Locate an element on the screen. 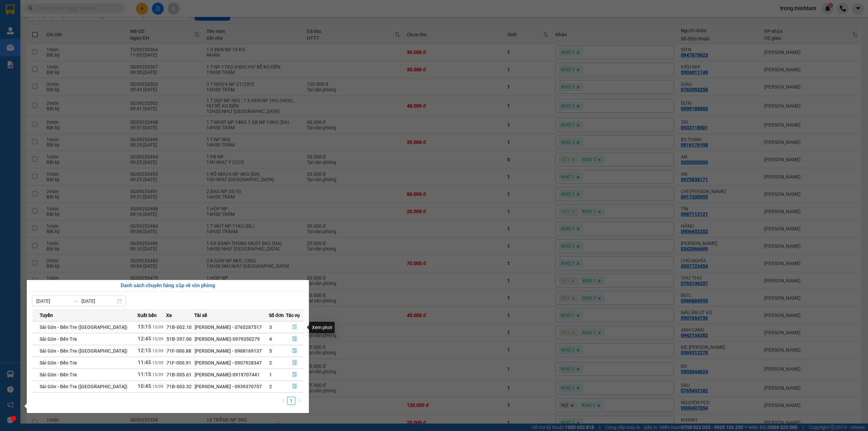 This screenshot has height=431, width=868. span: Xe is located at coordinates (169, 315).